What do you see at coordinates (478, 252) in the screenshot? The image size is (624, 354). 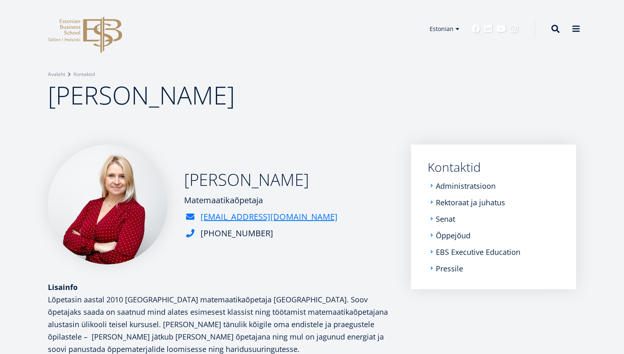 I see `a: EBS Executive Education` at bounding box center [478, 252].